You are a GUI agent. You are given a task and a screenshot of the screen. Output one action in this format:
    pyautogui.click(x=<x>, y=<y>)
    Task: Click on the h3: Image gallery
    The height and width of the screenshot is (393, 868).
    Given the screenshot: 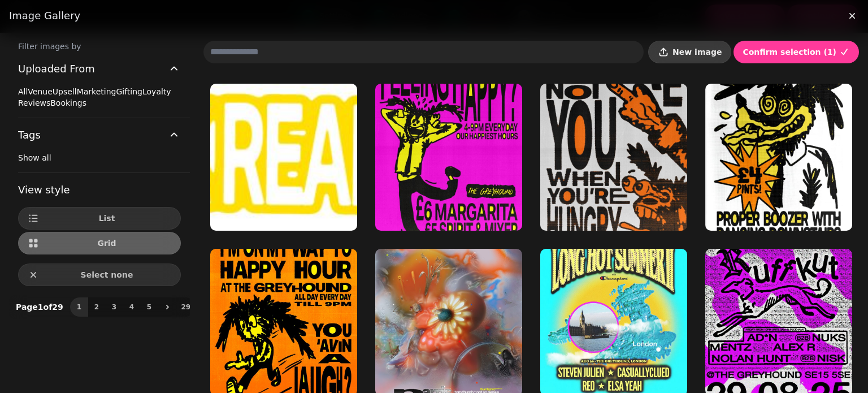 What is the action you would take?
    pyautogui.click(x=434, y=16)
    